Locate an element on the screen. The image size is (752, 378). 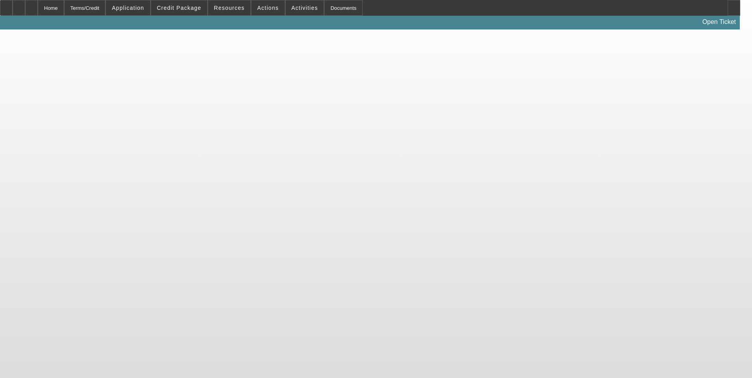
span: Credit Package is located at coordinates (179, 8).